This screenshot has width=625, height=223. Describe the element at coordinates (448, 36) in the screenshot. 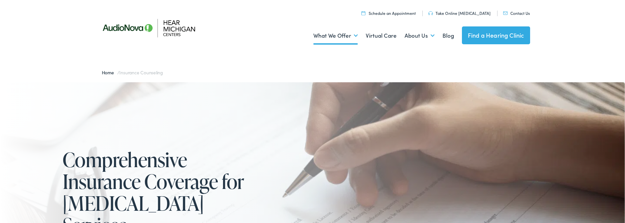

I see `a: Blog` at that location.